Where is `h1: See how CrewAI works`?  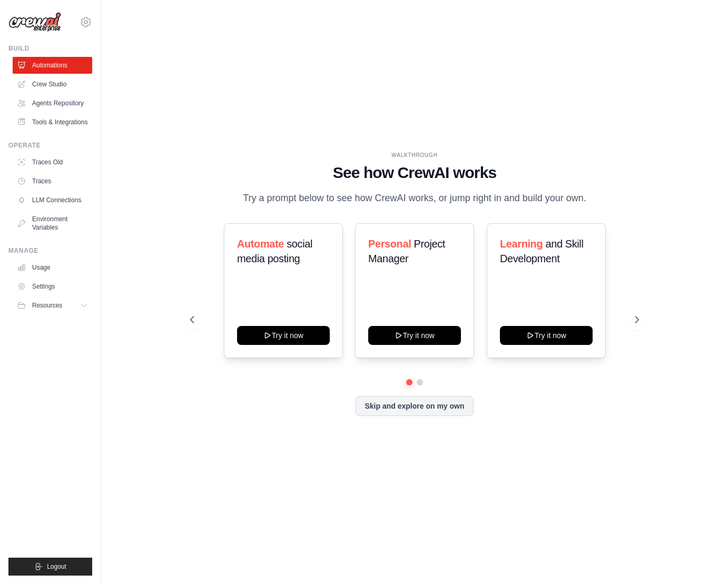 h1: See how CrewAI works is located at coordinates (415, 173).